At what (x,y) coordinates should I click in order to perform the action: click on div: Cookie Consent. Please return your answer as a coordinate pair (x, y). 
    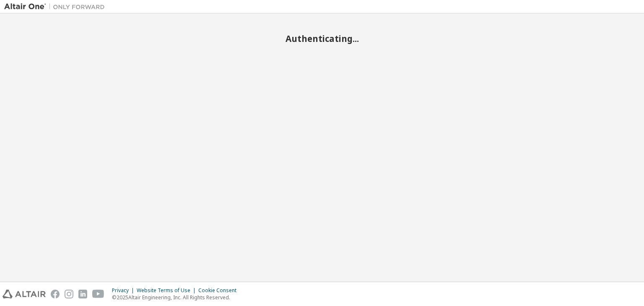
    Looking at the image, I should click on (220, 291).